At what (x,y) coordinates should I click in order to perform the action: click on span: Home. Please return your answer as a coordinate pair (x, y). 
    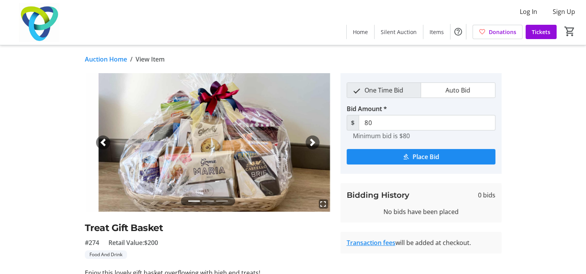
    Looking at the image, I should click on (360, 32).